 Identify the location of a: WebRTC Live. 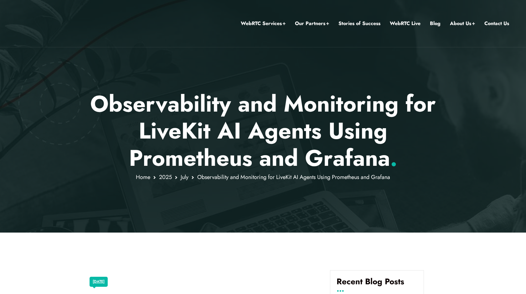
(405, 23).